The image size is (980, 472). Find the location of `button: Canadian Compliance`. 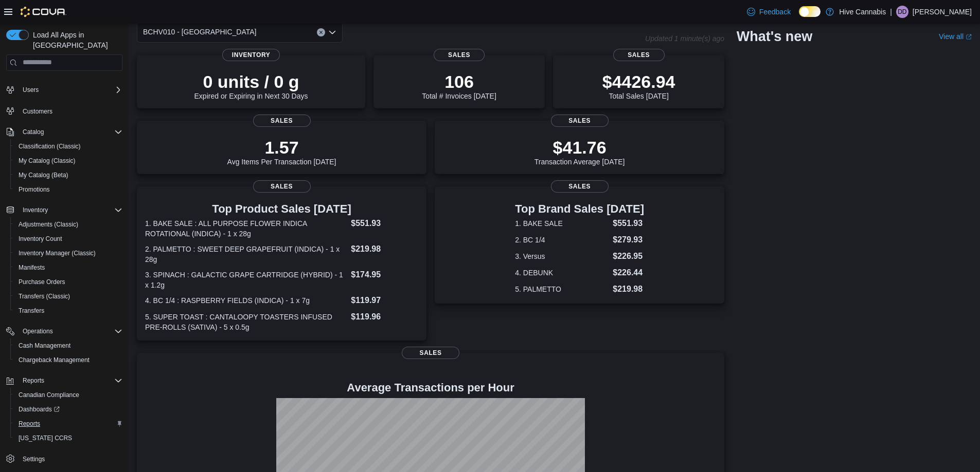

button: Canadian Compliance is located at coordinates (68, 396).